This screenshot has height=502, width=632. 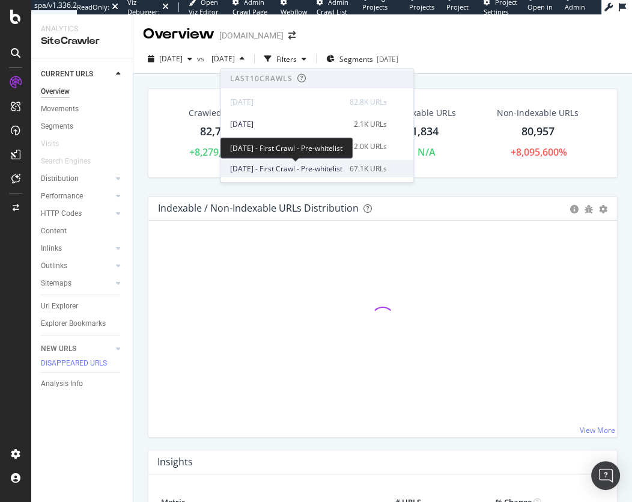 What do you see at coordinates (370, 147) in the screenshot?
I see `div: 2.0K URLs` at bounding box center [370, 147].